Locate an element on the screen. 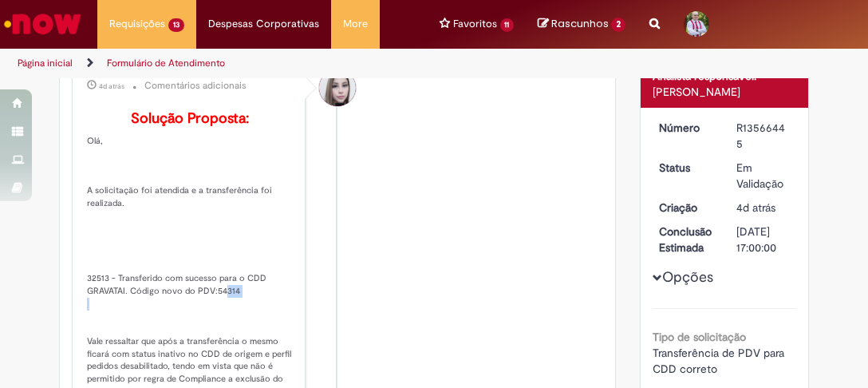 Image resolution: width=868 pixels, height=388 pixels. span: Requisições is located at coordinates (138, 24).